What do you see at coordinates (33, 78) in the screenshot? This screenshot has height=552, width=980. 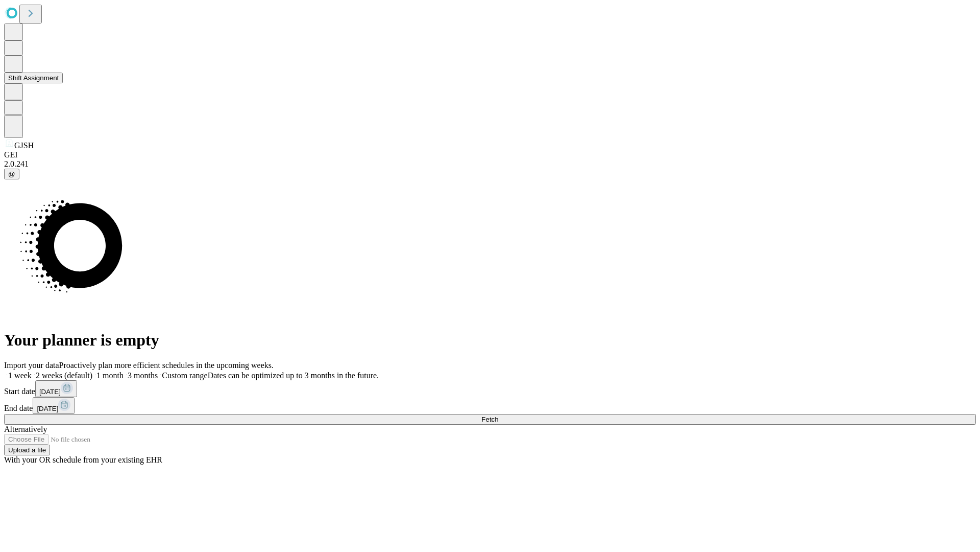 I see `button: Shift Assignment` at bounding box center [33, 78].